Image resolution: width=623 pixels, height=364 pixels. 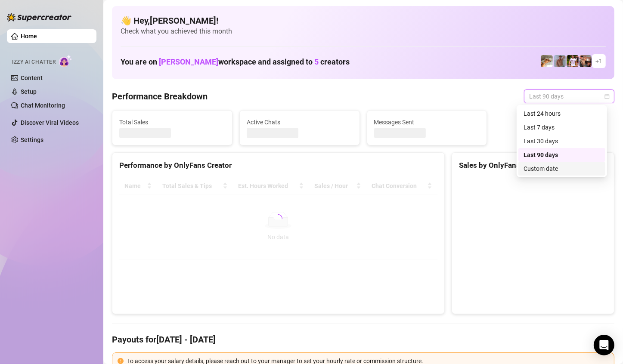 What do you see at coordinates (42, 106) in the screenshot?
I see `a: Chat Monitoring` at bounding box center [42, 106].